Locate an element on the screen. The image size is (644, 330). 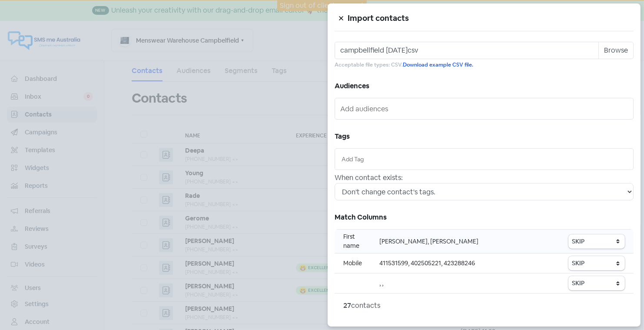
td: First name is located at coordinates (353, 241).